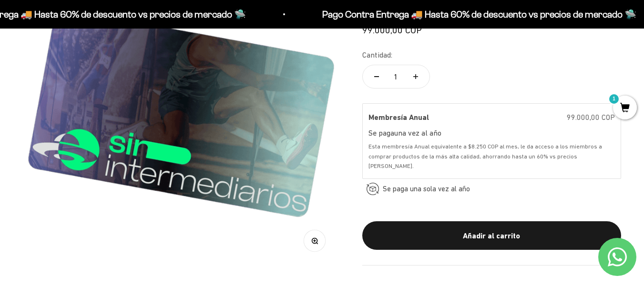 Image resolution: width=644 pixels, height=285 pixels. Describe the element at coordinates (492, 236) in the screenshot. I see `button: Añadir al carrito` at that location.